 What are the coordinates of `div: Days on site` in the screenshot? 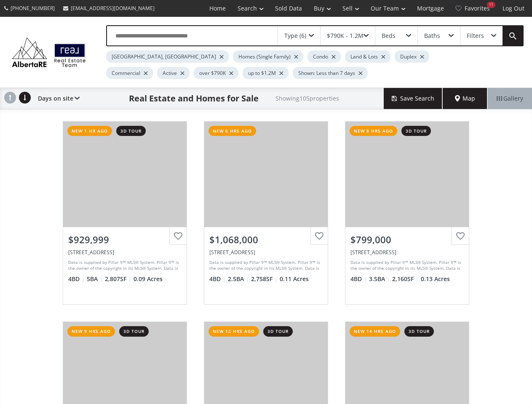 It's located at (56, 99).